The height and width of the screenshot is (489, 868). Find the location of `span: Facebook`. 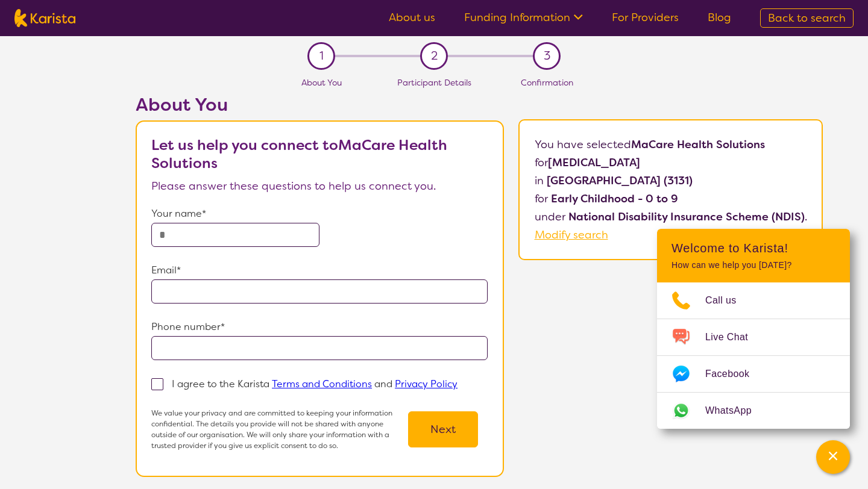

span: Facebook is located at coordinates (735, 374).